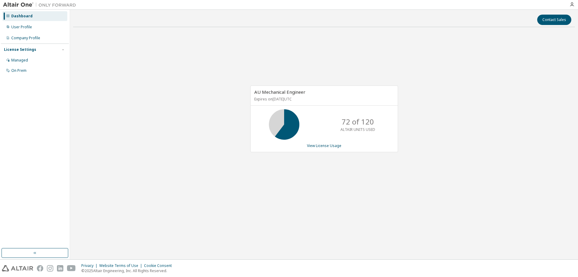  I want to click on img: altair_logo.svg, so click(17, 268).